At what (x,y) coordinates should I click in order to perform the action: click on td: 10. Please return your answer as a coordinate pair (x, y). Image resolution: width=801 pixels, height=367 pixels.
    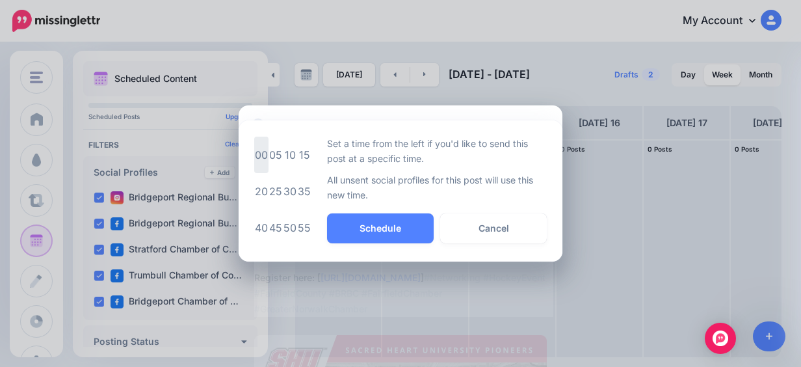
    Looking at the image, I should click on (290, 155).